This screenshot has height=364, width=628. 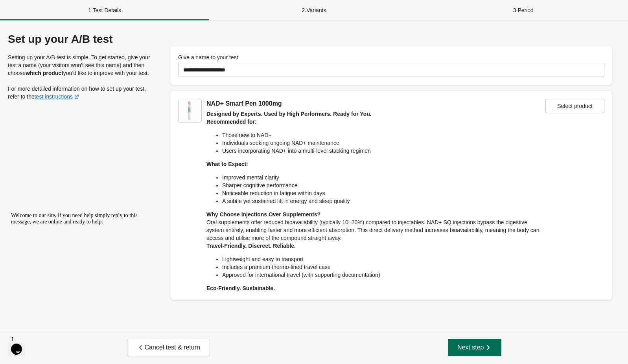 I want to click on a: test instructions, so click(x=58, y=97).